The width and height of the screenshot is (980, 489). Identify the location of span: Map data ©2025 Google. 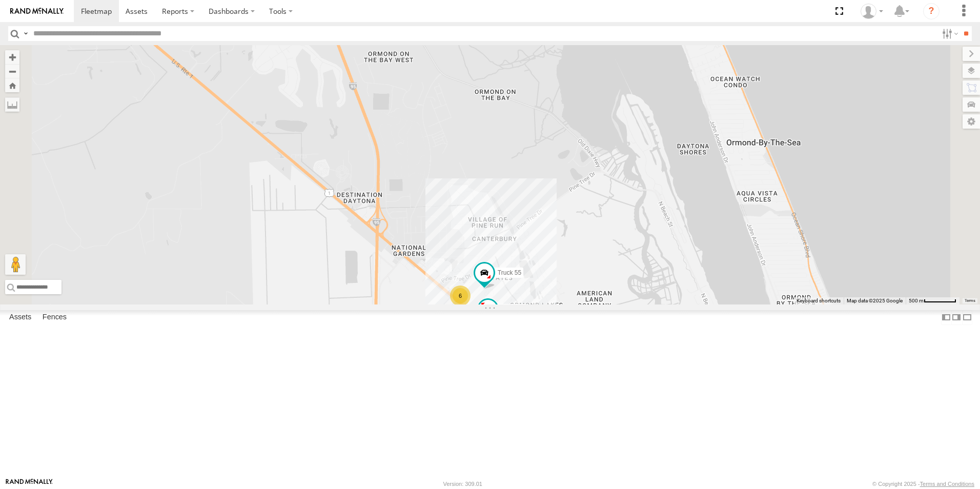
(875, 300).